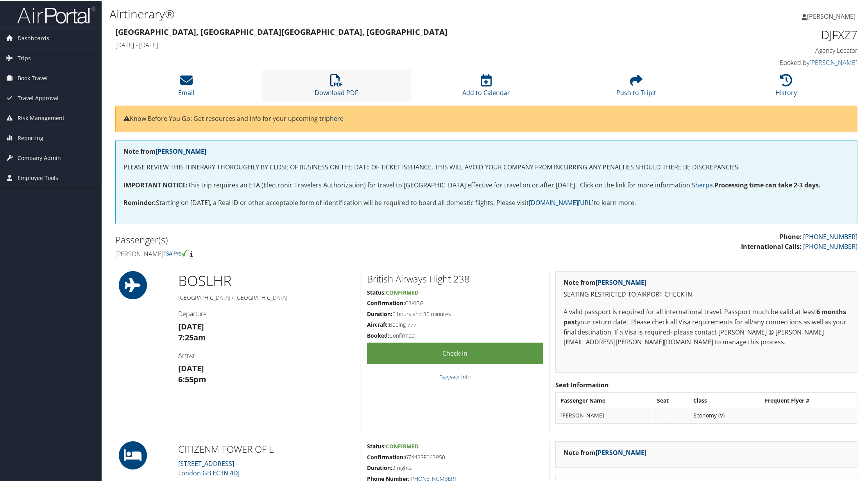 Image resolution: width=868 pixels, height=482 pixels. What do you see at coordinates (266, 280) in the screenshot?
I see `h1: BOS LHR` at bounding box center [266, 280].